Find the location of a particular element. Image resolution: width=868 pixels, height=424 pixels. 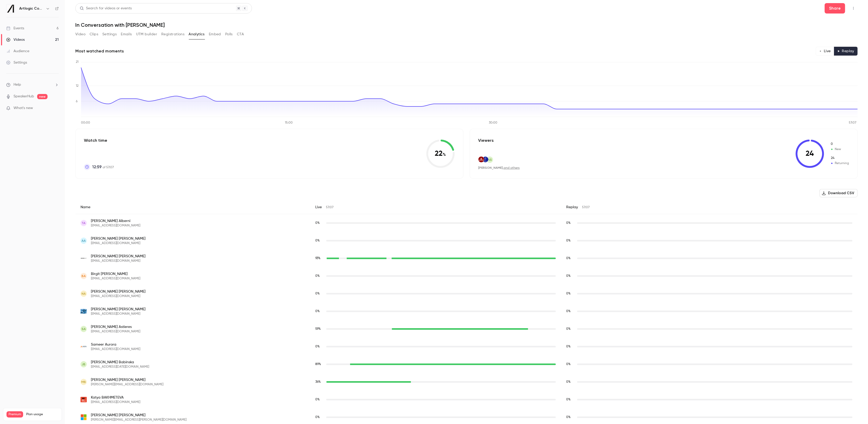

span: NA is located at coordinates (84, 294).